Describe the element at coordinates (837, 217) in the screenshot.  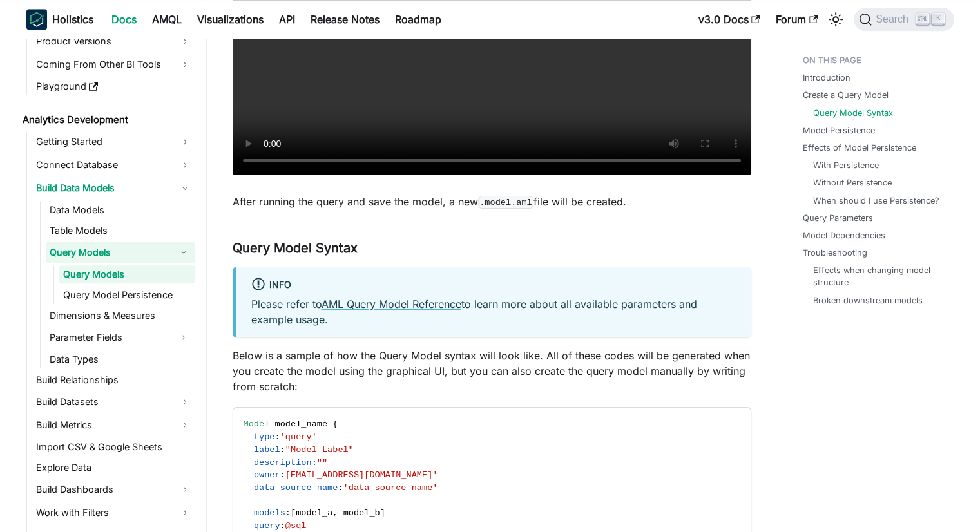
I see `a: Query Parameters` at that location.